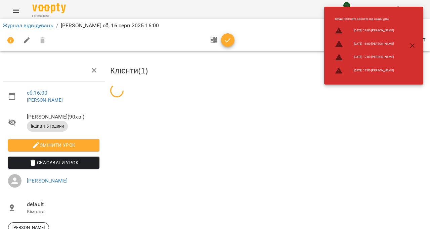  I want to click on button: Змінити урок, so click(54, 145).